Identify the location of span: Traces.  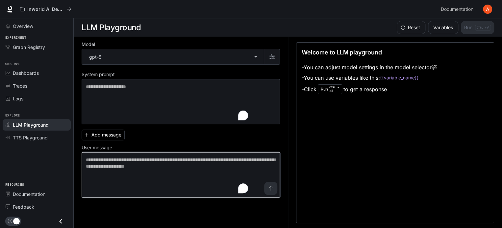
(20, 86).